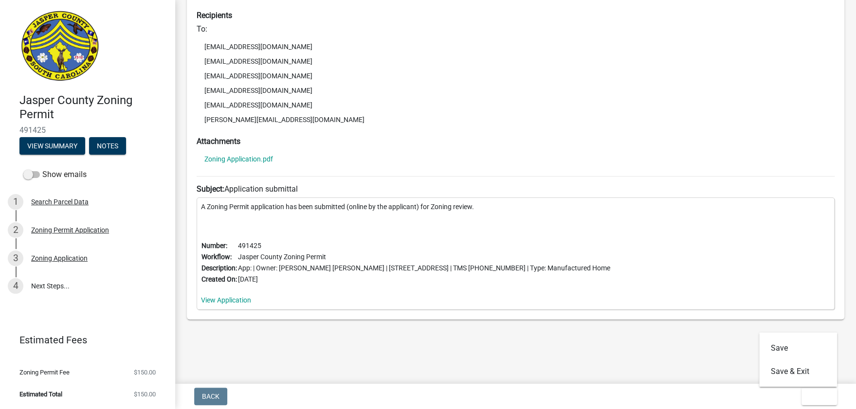 This screenshot has width=856, height=409. What do you see at coordinates (217, 257) in the screenshot?
I see `b: Workflow:` at bounding box center [217, 257].